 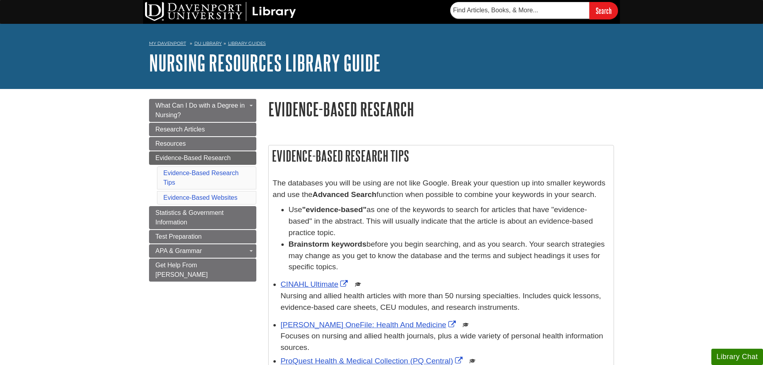 I want to click on form: Searches DU Library's articles, books, and more, so click(x=534, y=10).